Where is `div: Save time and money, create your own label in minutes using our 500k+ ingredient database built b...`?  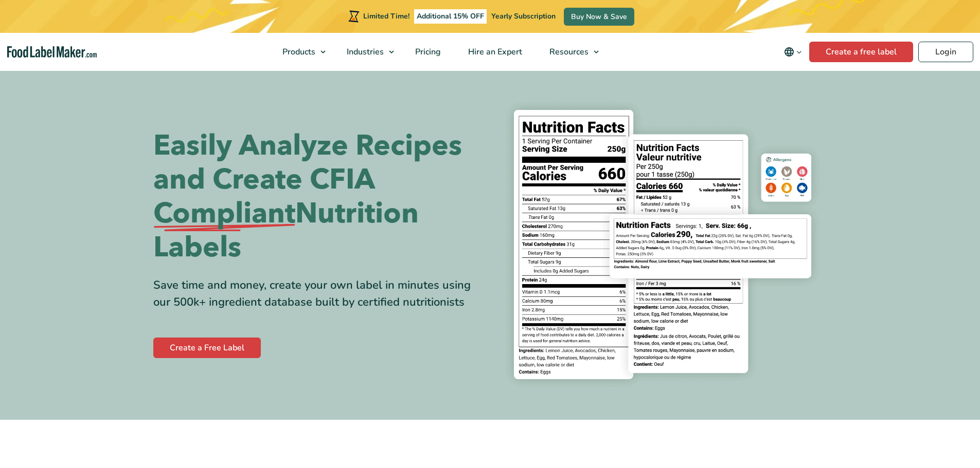
div: Save time and money, create your own label in minutes using our 500k+ ingredient database built b... is located at coordinates (318, 294).